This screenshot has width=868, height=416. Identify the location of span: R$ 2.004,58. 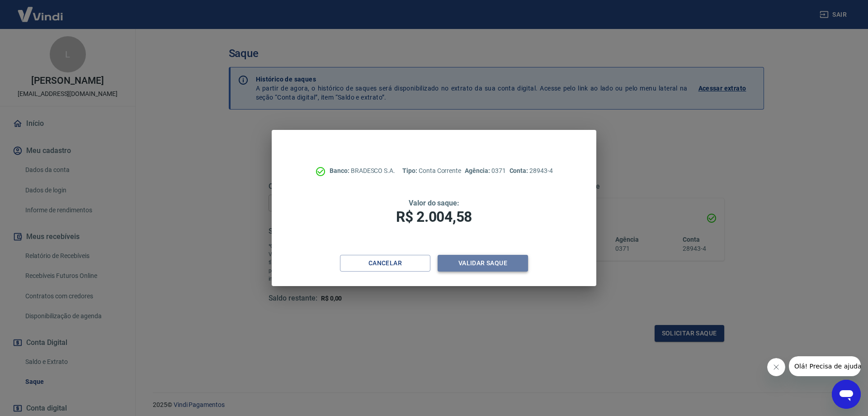
(434, 217).